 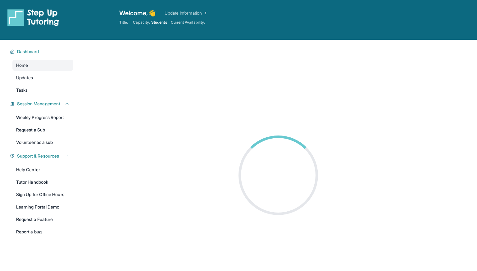 I want to click on span: Session Management, so click(x=38, y=104).